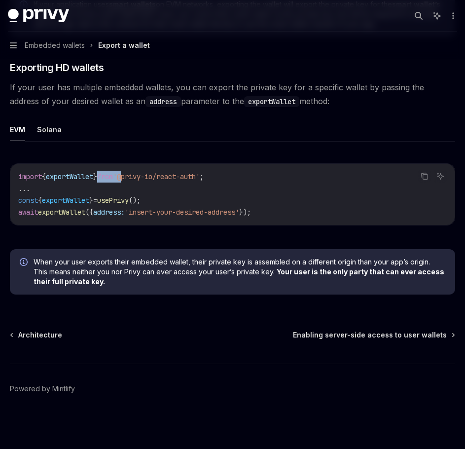 This screenshot has height=449, width=465. I want to click on code: exportWallet, so click(272, 102).